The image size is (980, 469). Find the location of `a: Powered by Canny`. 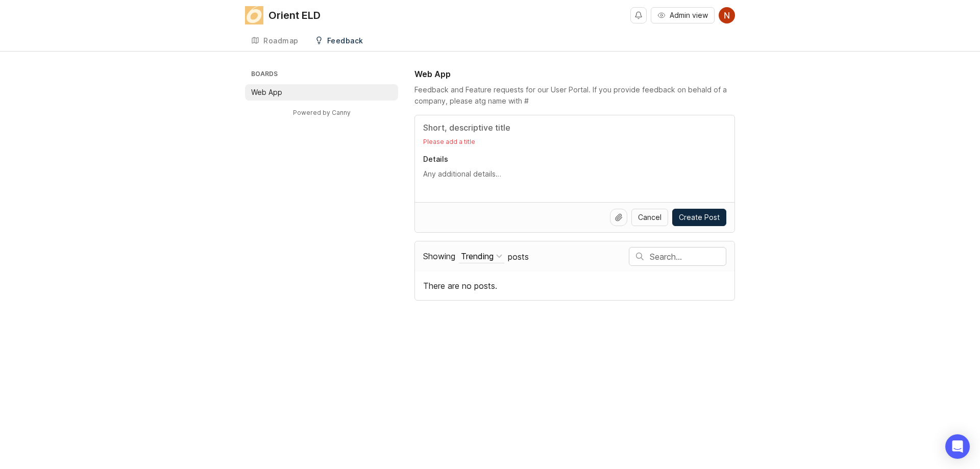

a: Powered by Canny is located at coordinates (322, 112).